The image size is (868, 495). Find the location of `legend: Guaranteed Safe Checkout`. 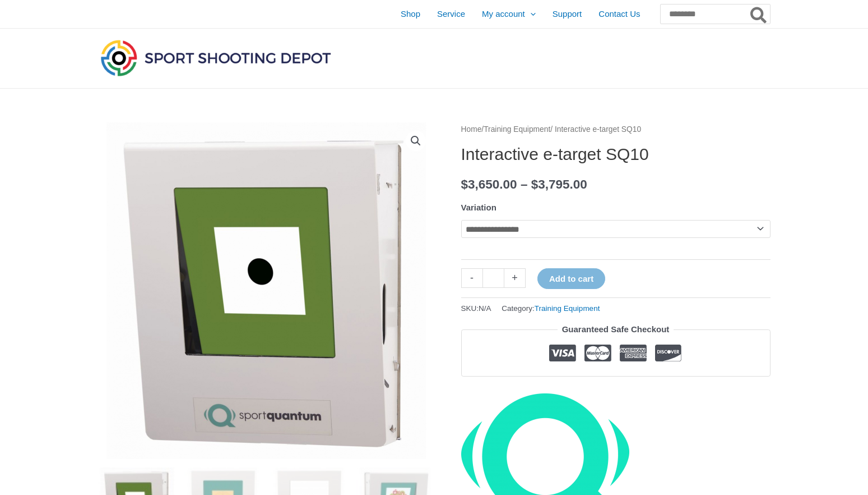

legend: Guaranteed Safe Checkout is located at coordinates (616, 329).